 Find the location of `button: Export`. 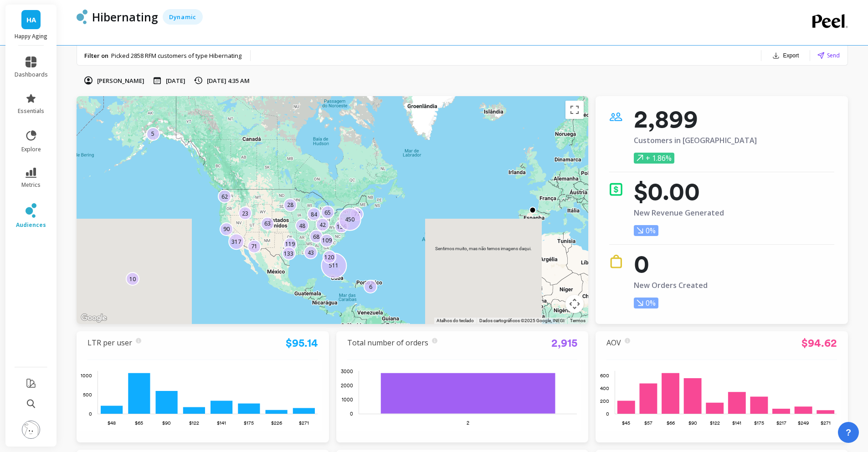

button: Export is located at coordinates (785, 56).